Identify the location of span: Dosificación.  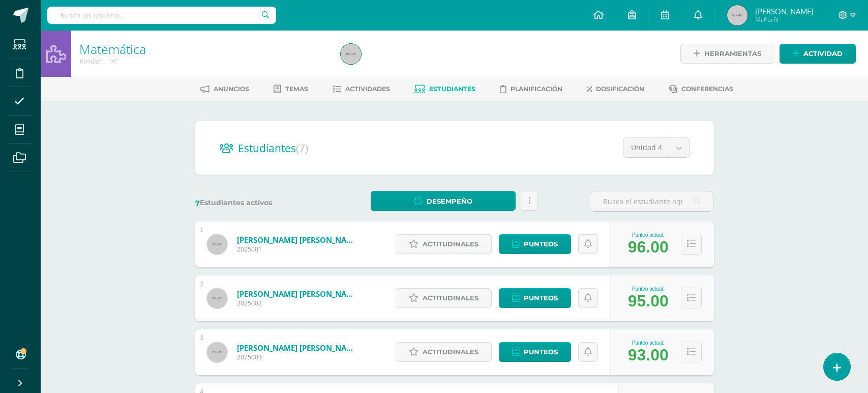
(620, 88).